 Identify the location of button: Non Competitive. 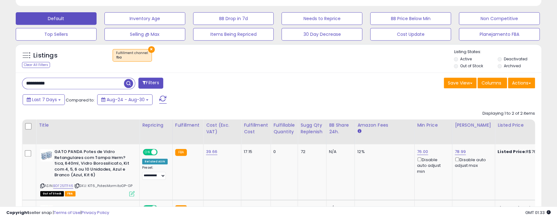
(499, 19).